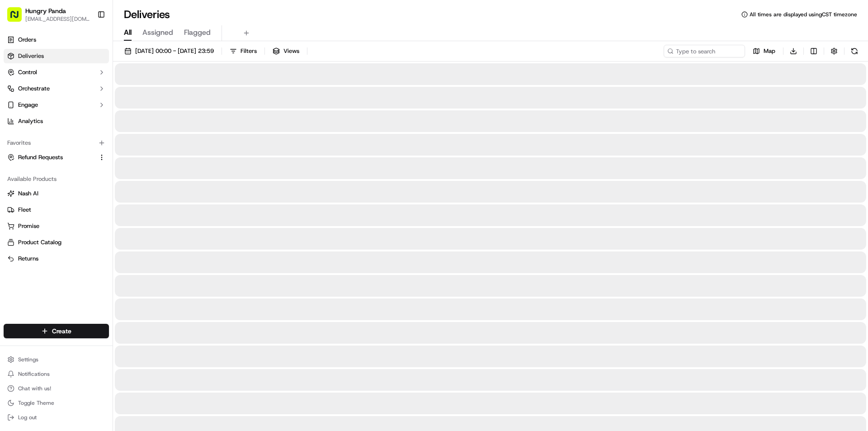  What do you see at coordinates (28, 359) in the screenshot?
I see `span: Settings` at bounding box center [28, 359].